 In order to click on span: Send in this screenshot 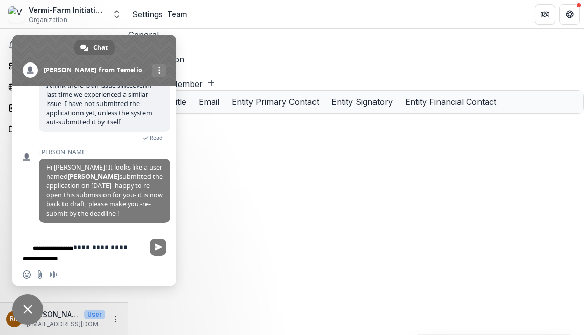, I will do `click(158, 247)`.